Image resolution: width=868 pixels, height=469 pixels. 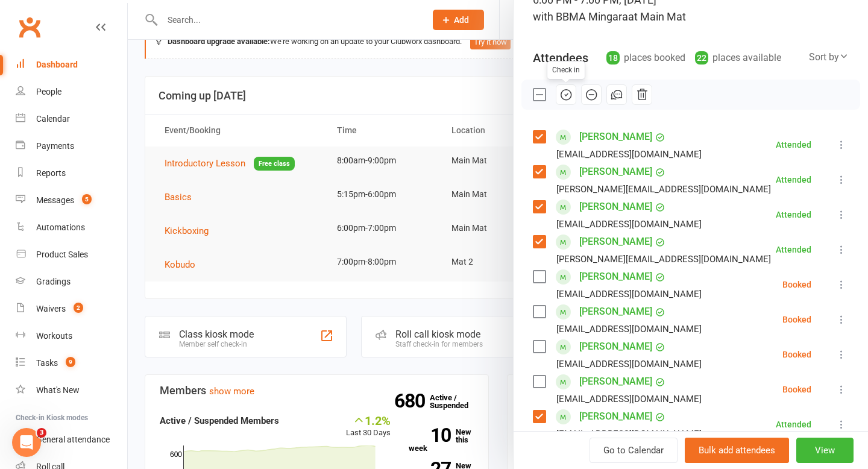 What do you see at coordinates (71, 92) in the screenshot?
I see `a: People` at bounding box center [71, 92].